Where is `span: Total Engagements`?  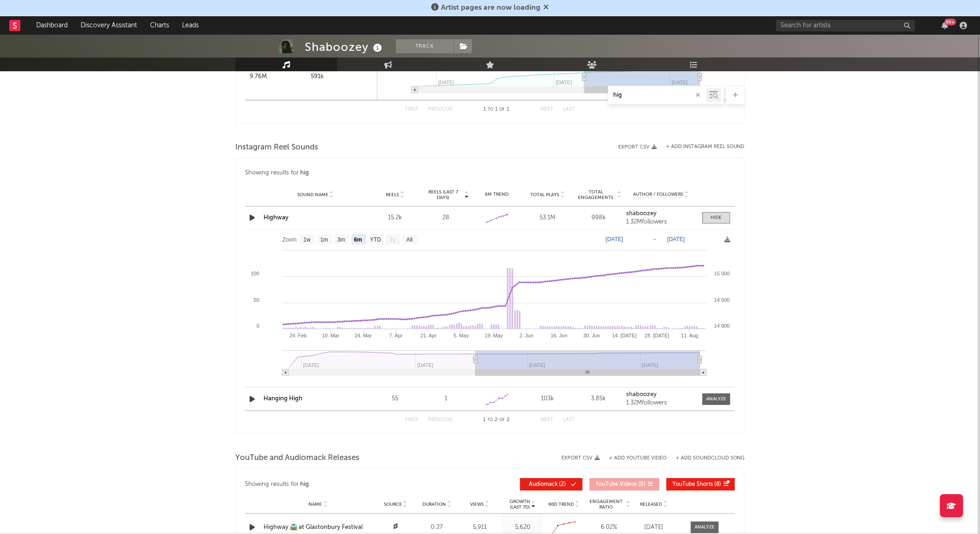 span: Total Engagements is located at coordinates (596, 195).